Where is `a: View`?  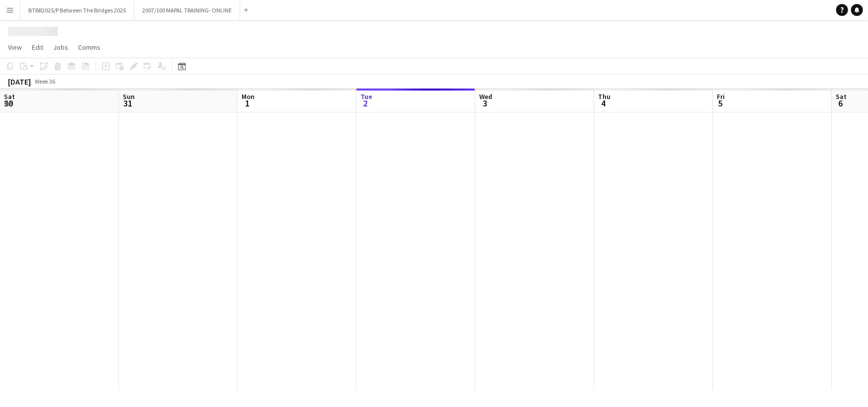 a: View is located at coordinates (15, 47).